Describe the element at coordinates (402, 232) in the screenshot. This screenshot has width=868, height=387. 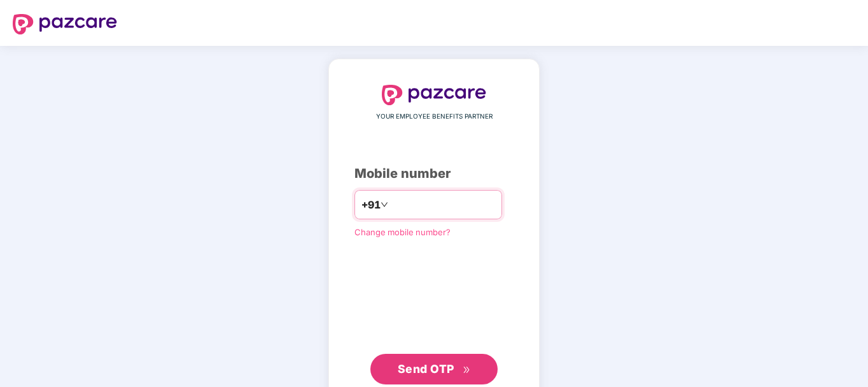
I see `span: Change mobile number?` at that location.